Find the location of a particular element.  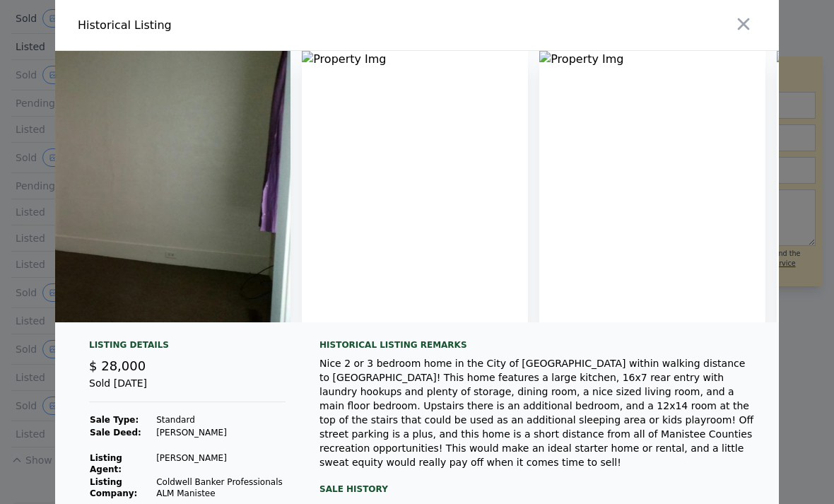

strong: Sale Deed: is located at coordinates (115, 433).